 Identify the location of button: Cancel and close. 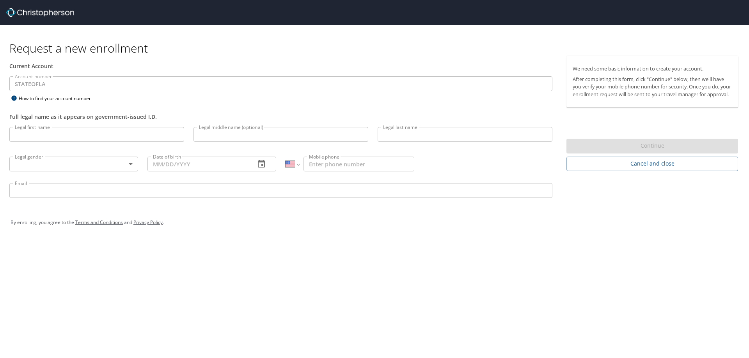
(652, 164).